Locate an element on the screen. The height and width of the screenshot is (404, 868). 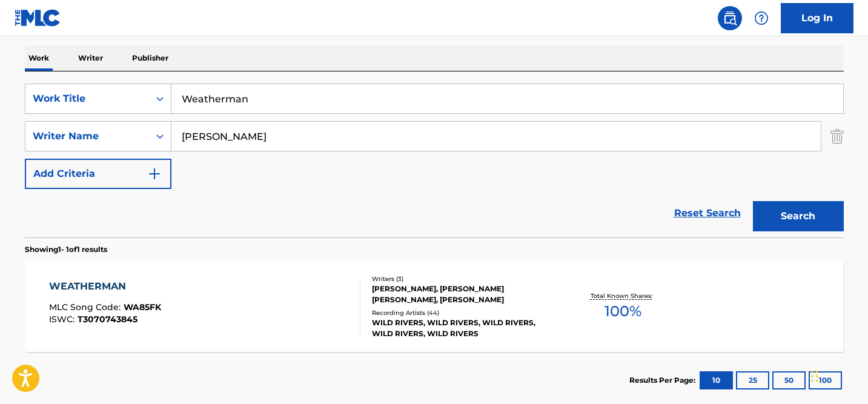
div: WILD RIVERS, WILD RIVERS, WILD RIVERS, WILD RIVERS, WILD RIVERS is located at coordinates (464, 328).